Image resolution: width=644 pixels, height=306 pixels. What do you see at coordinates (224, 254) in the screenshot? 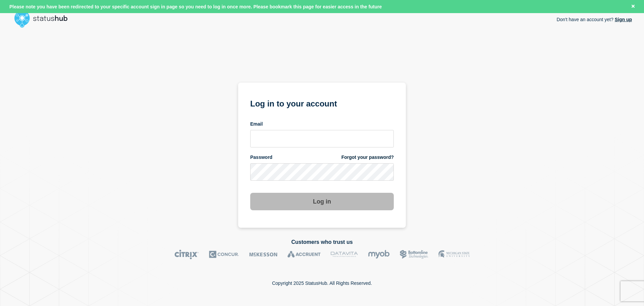
I see `img: Concur logo` at bounding box center [224, 254].